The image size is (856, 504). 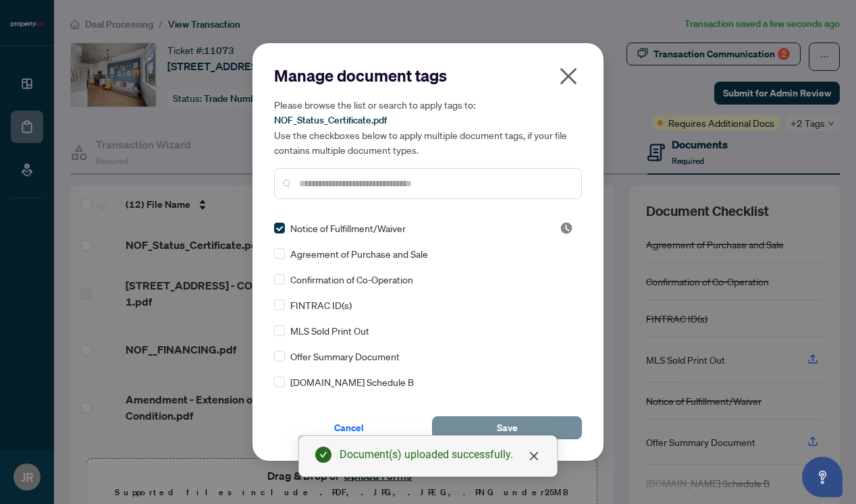 What do you see at coordinates (566, 228) in the screenshot?
I see `img: status` at bounding box center [566, 228].